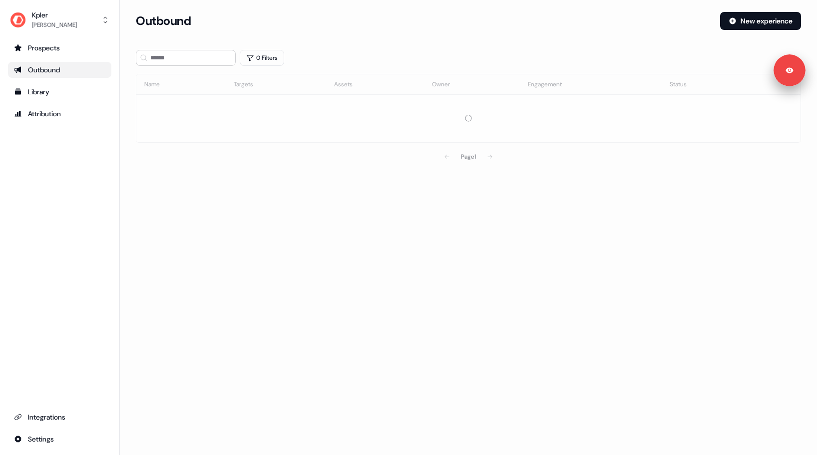 This screenshot has height=455, width=817. Describe the element at coordinates (59, 92) in the screenshot. I see `div: Library` at that location.